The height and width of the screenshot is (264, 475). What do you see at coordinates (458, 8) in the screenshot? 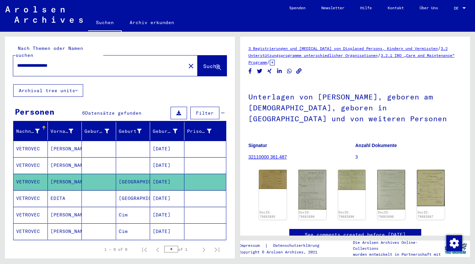
I see `span: DE` at bounding box center [458, 8].